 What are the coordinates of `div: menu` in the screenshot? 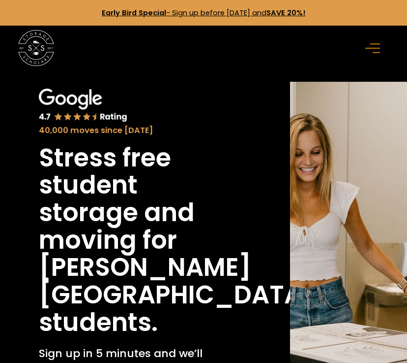 It's located at (374, 48).